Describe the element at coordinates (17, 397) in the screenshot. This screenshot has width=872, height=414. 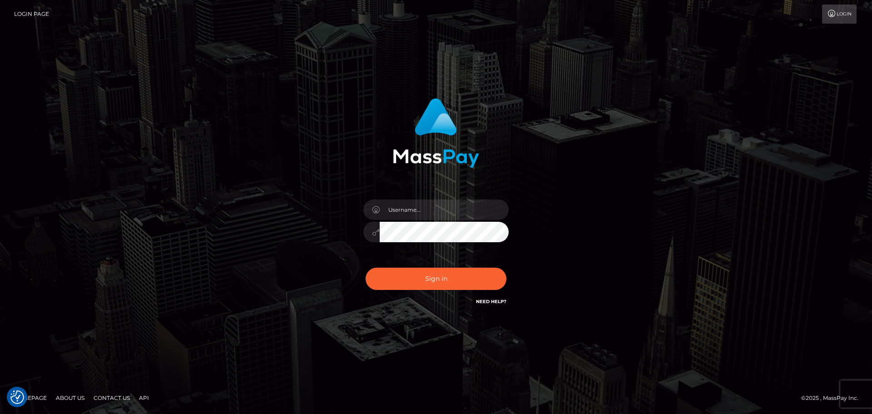
I see `button: Consent Preferences` at that location.